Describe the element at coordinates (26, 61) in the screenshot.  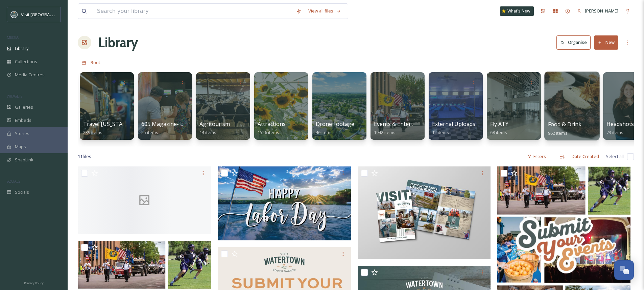
I see `span: Collections` at that location.